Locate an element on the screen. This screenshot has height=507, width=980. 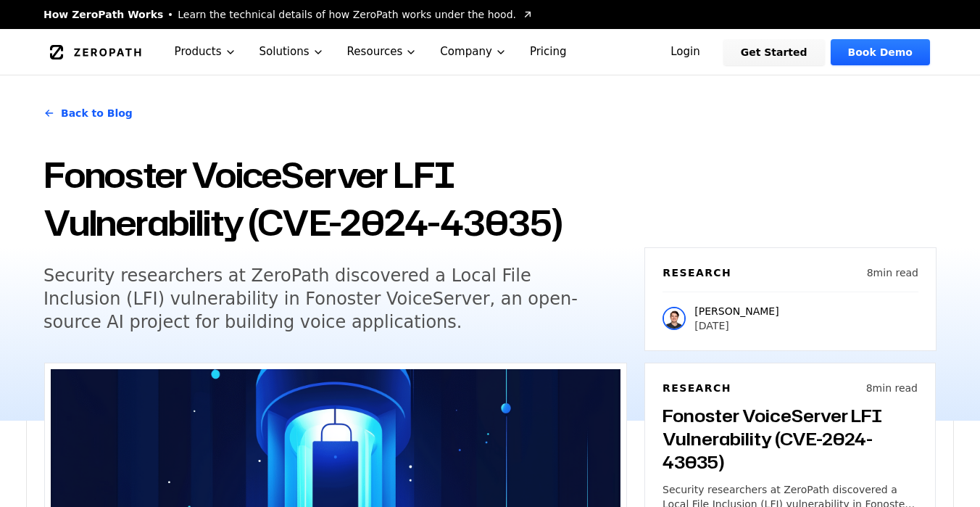
h5: Security researchers at ZeroPath discovered a Local File Inclusion (LFI) vulnerability in Fonoste... is located at coordinates (322, 299).